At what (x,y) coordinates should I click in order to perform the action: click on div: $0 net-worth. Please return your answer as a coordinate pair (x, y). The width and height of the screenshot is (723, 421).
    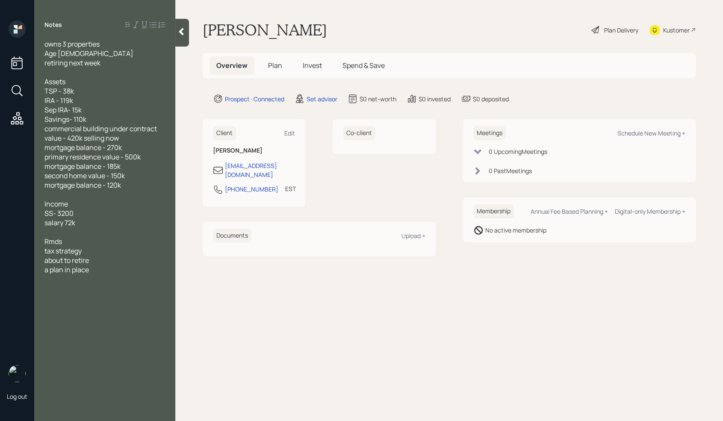
    Looking at the image, I should click on (378, 99).